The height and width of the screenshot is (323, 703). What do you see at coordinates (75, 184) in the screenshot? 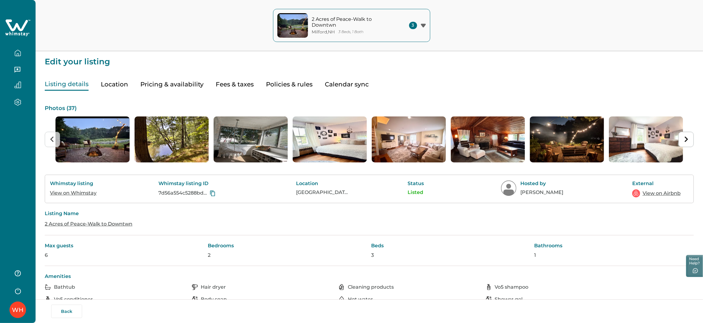
I see `p: Whimstay listing` at bounding box center [75, 184].